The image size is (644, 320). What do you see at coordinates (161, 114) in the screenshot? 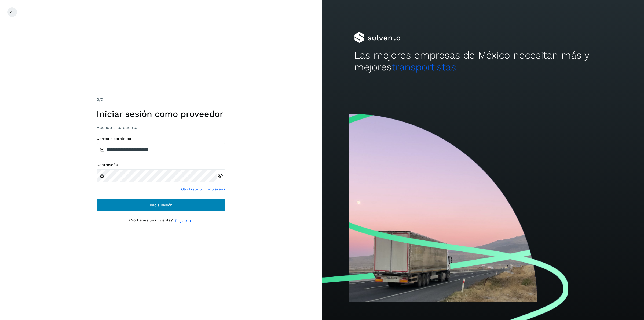
I see `h1: Iniciar sesión como proveedor` at bounding box center [161, 114].